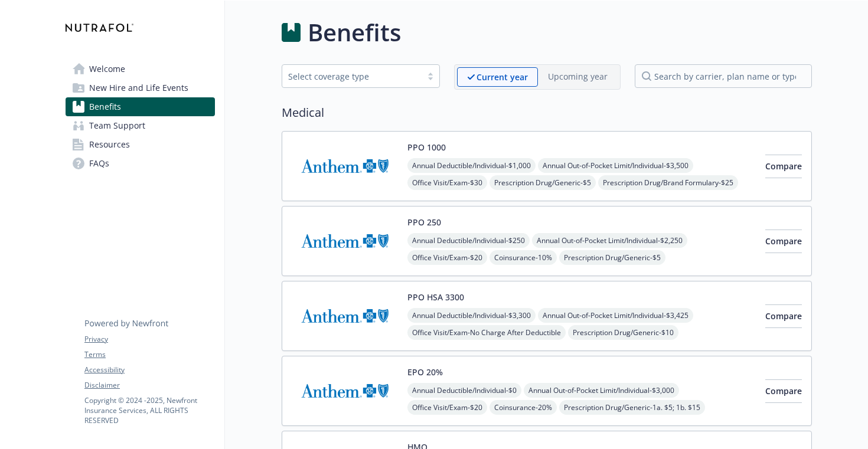 The width and height of the screenshot is (868, 449). What do you see at coordinates (436, 297) in the screenshot?
I see `button: PPO HSA 3300` at bounding box center [436, 297].